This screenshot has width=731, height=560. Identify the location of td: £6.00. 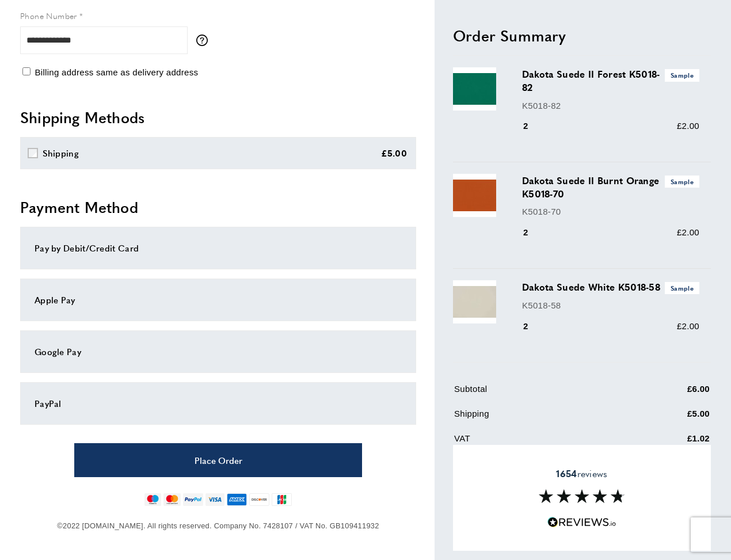
(665, 393).